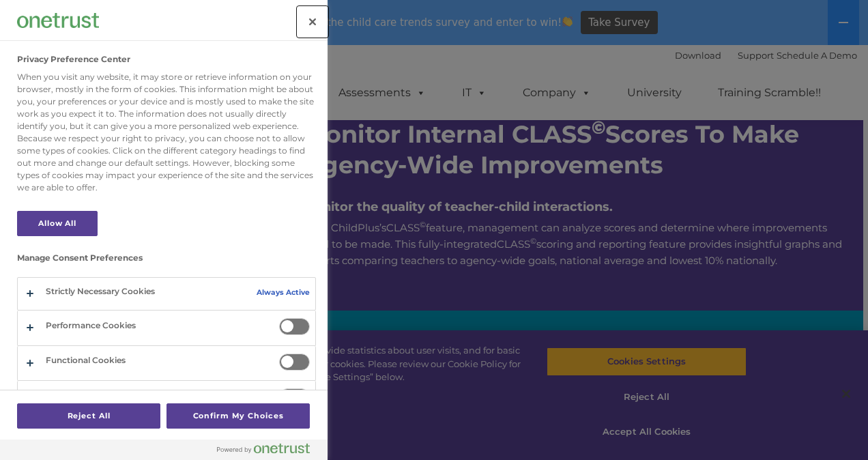 This screenshot has width=868, height=460. Describe the element at coordinates (167, 132) in the screenshot. I see `div: When you visit any website, it may store or retrieve information on your browser, mostly in the f...` at that location.